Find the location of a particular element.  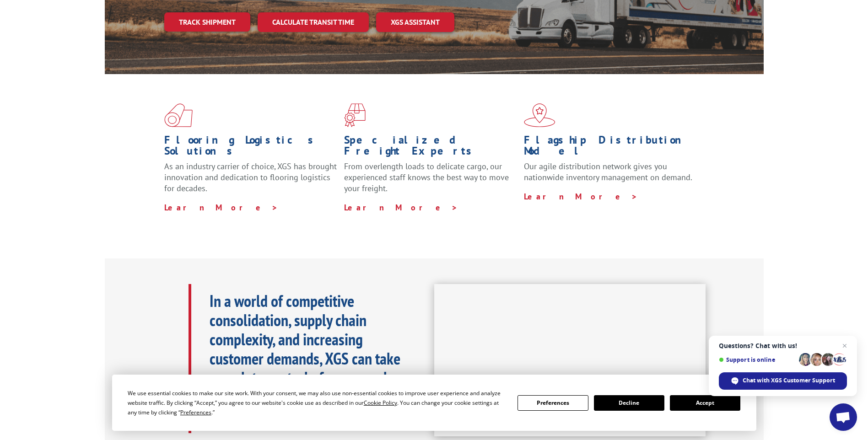

h1: Flooring Logistics Solutions is located at coordinates (251, 148).